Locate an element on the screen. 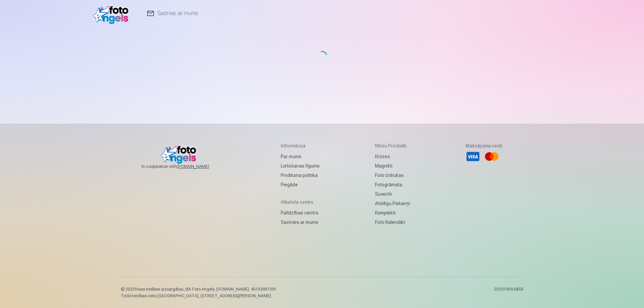  li: Visa is located at coordinates (473, 157).